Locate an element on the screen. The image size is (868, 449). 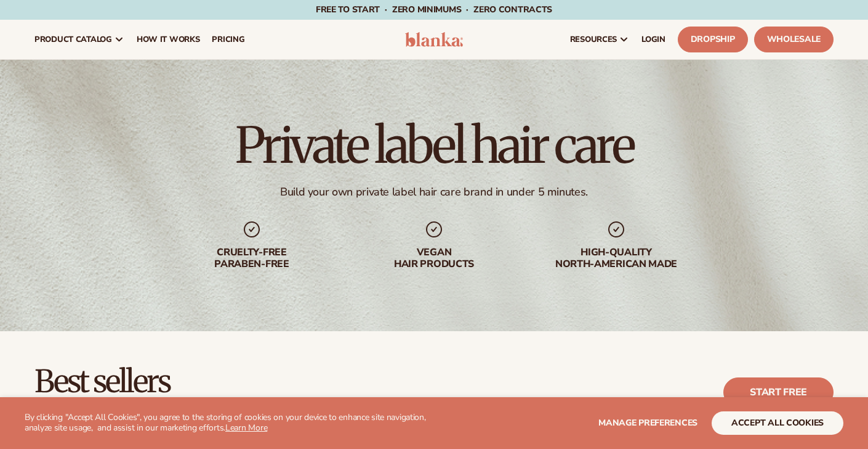
a: pricing is located at coordinates (227, 39).